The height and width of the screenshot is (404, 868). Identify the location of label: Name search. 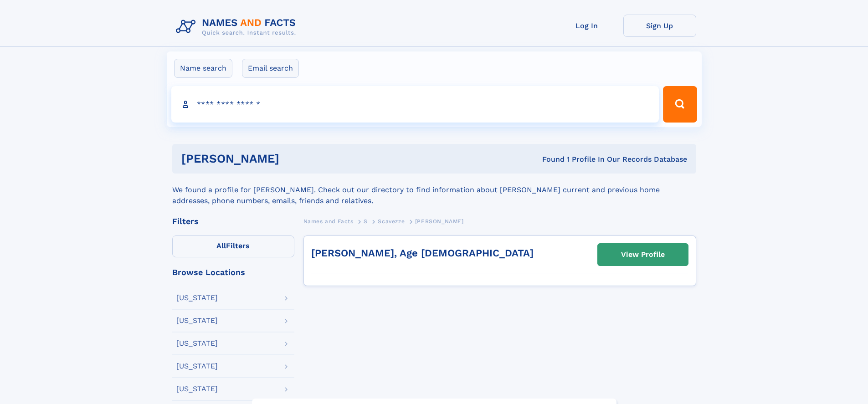
(203, 68).